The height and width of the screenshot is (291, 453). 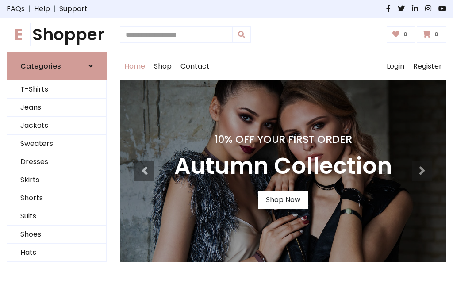 I want to click on a: Login, so click(x=395, y=66).